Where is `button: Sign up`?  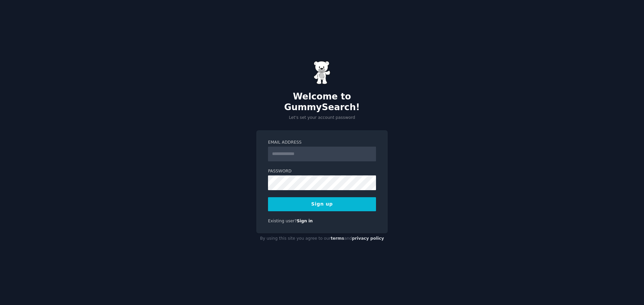
button: Sign up is located at coordinates (322, 204).